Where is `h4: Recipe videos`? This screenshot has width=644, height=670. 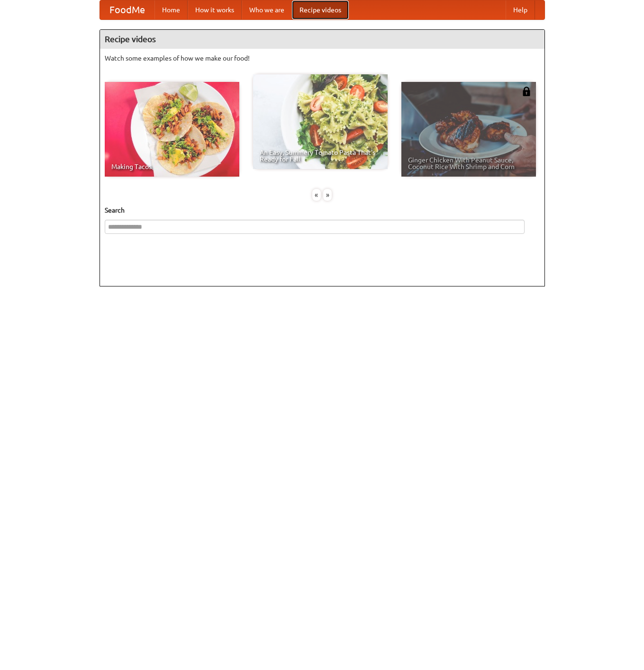
h4: Recipe videos is located at coordinates (322, 39).